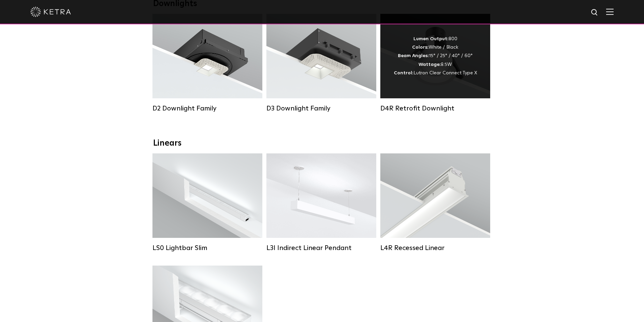  I want to click on span: Lutron Clear Connect Type X, so click(445, 73).